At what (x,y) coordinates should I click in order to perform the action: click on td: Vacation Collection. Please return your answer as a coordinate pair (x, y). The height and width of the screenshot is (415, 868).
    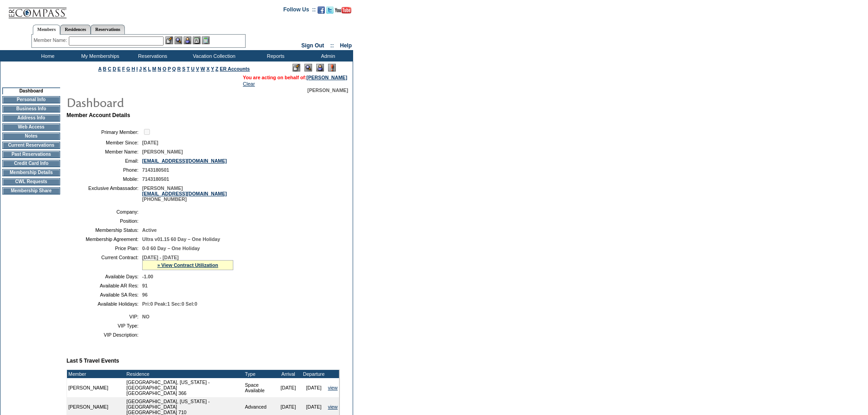
    Looking at the image, I should click on (213, 55).